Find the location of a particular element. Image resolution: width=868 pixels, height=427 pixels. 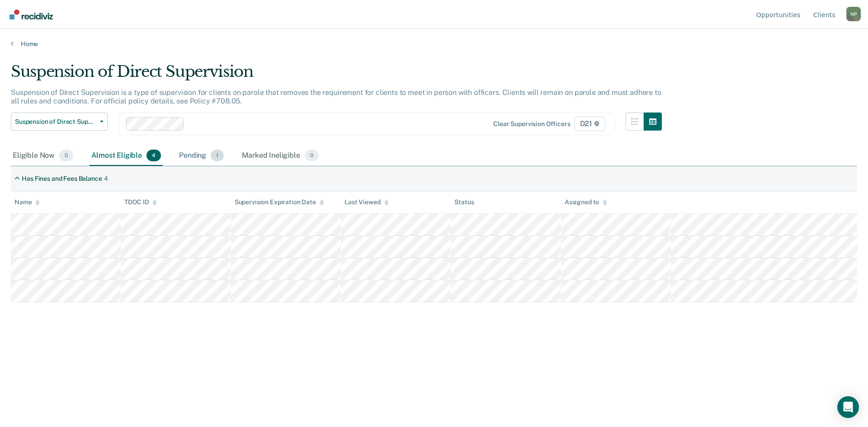

span: 4 is located at coordinates (154, 155).